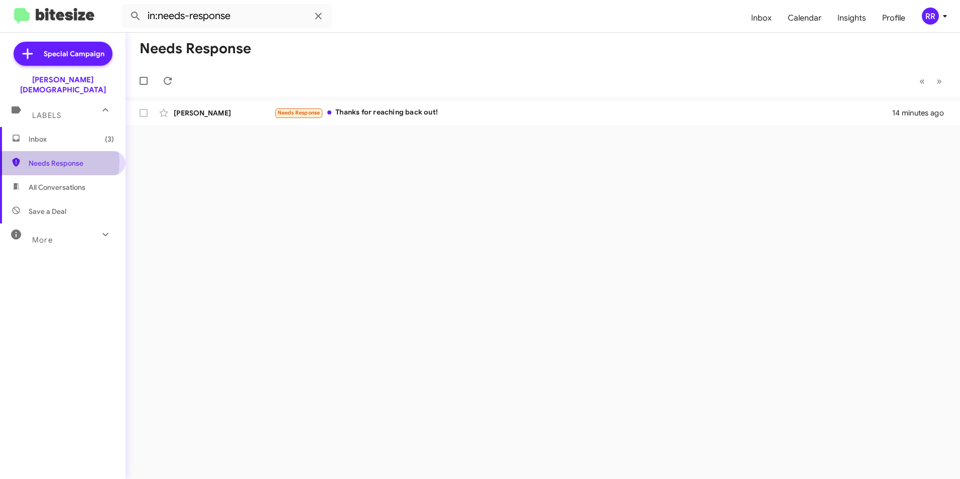  What do you see at coordinates (109, 139) in the screenshot?
I see `span: (3)` at bounding box center [109, 139].